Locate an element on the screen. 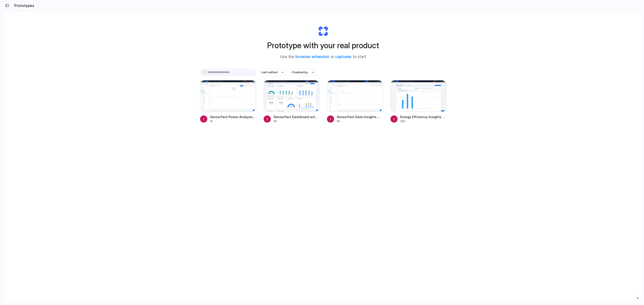 The height and width of the screenshot is (305, 644). div: 20h is located at coordinates (423, 121).